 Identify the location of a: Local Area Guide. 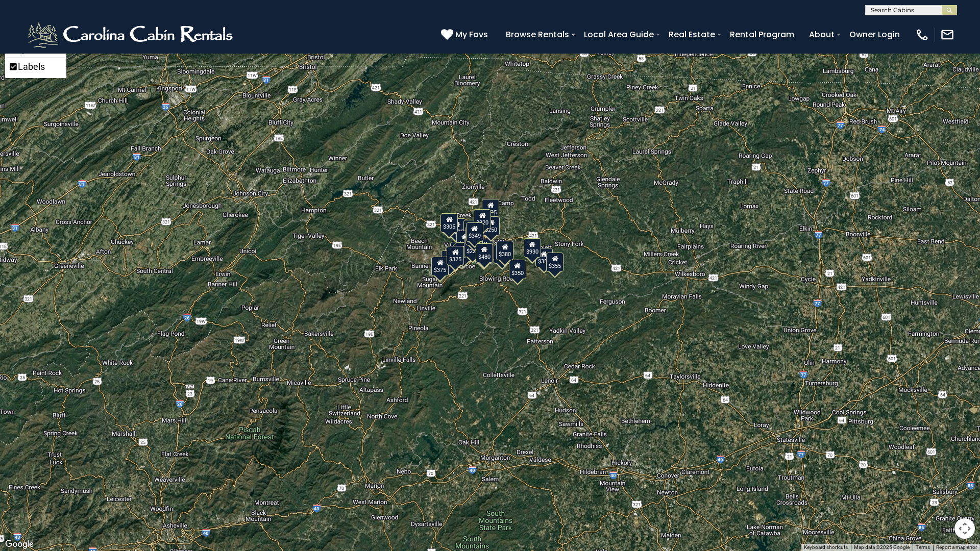
(619, 35).